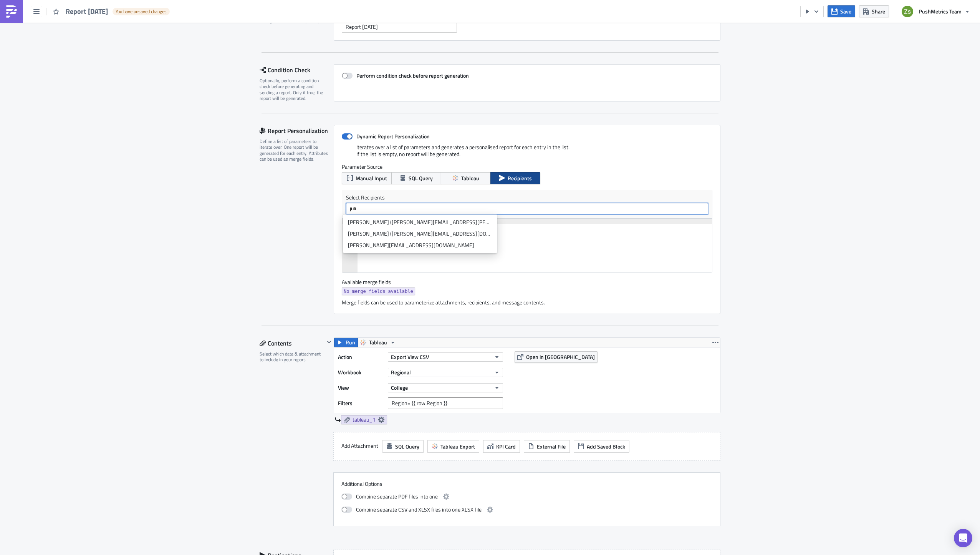  I want to click on span: Tableau Export, so click(458, 446).